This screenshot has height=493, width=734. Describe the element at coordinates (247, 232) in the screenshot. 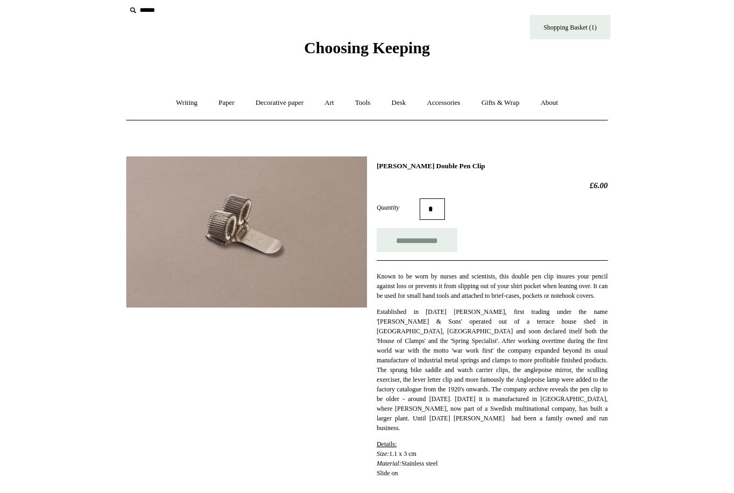

I see `img: Terry Double Pen Clip` at that location.